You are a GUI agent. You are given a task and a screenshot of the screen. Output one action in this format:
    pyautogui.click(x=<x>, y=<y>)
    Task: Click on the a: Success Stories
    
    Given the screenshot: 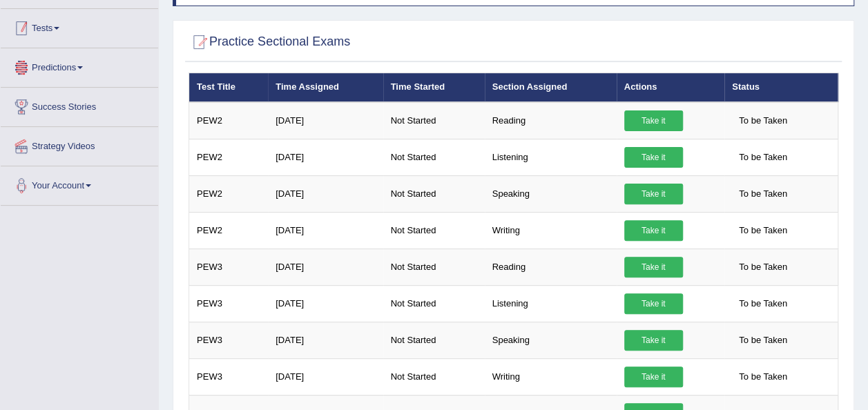 What is the action you would take?
    pyautogui.click(x=79, y=105)
    